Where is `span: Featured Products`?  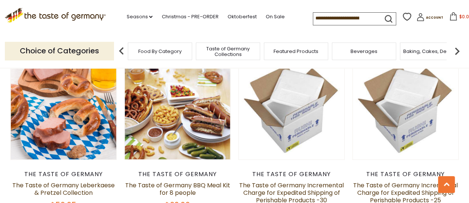
span: Featured Products is located at coordinates (296, 51).